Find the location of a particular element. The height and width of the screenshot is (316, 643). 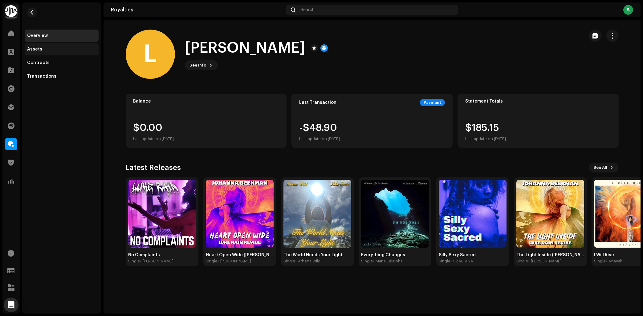

div: Last Transaction is located at coordinates (317, 103).